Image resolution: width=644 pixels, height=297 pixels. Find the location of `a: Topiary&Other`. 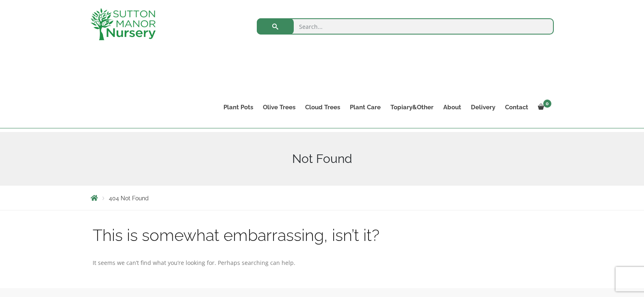

a: Topiary&Other is located at coordinates (412, 107).